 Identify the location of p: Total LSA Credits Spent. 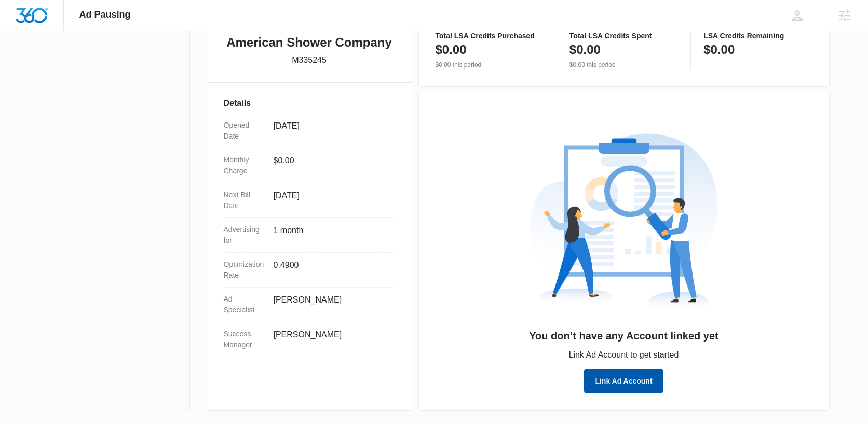
(624, 36).